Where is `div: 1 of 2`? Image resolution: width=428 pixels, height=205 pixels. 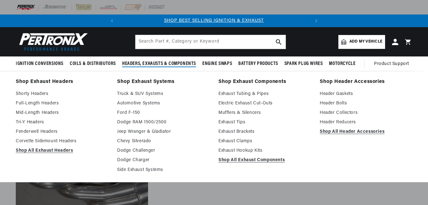
div: 1 of 2 is located at coordinates (214, 21).